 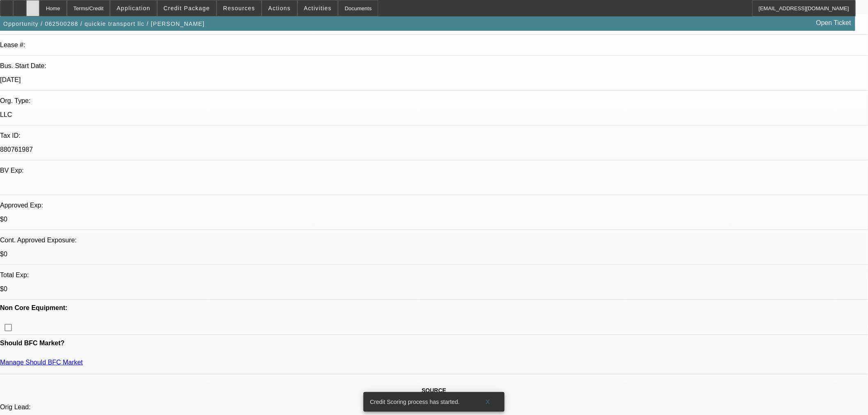 I want to click on span: Activities, so click(x=318, y=8).